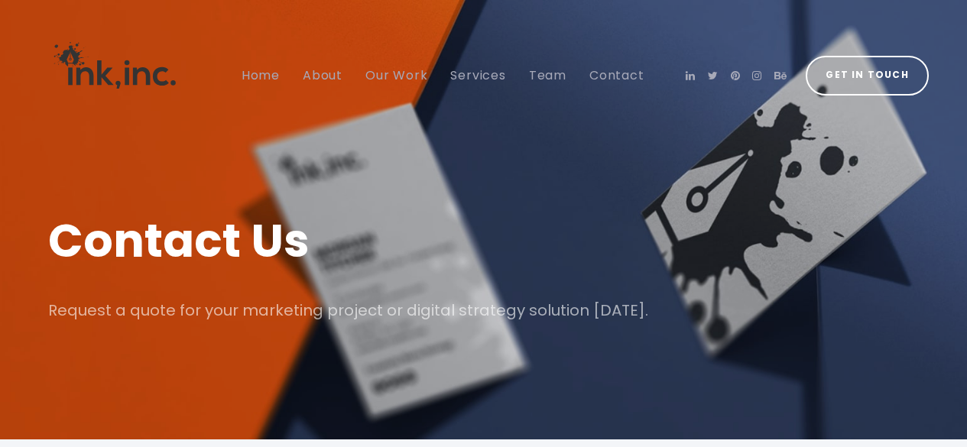  I want to click on span: Services, so click(478, 75).